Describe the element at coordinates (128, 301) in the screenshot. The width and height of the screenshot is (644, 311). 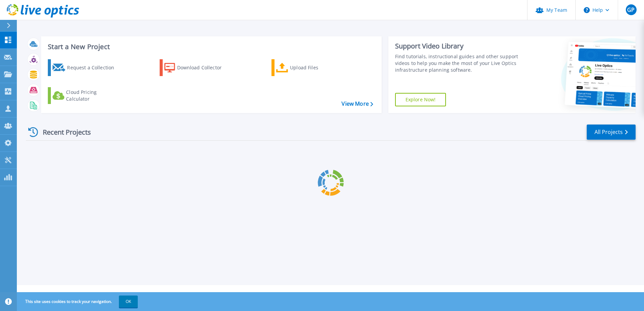
I see `button: OK` at that location.